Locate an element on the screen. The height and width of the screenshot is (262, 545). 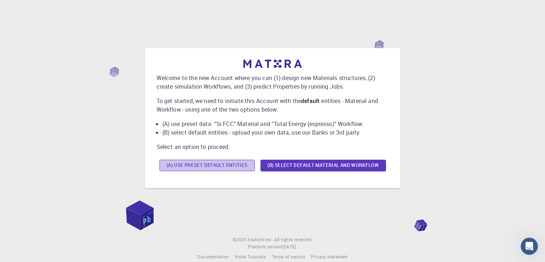
img: logo is located at coordinates (273, 63).